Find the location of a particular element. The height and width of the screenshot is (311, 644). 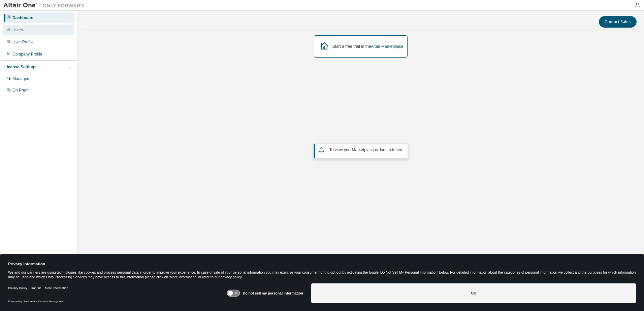

span: To view your click is located at coordinates (367, 150).